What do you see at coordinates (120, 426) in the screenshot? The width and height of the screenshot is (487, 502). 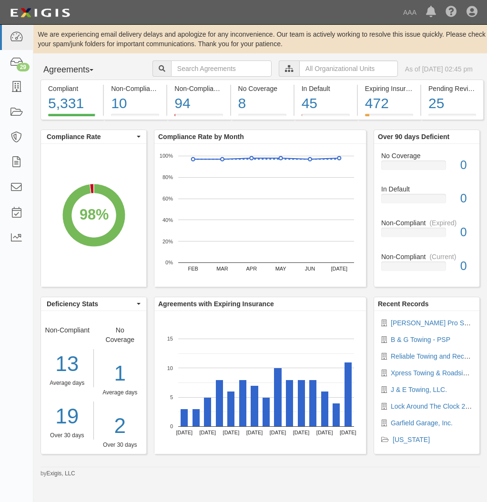 I see `div: 2` at bounding box center [120, 426].